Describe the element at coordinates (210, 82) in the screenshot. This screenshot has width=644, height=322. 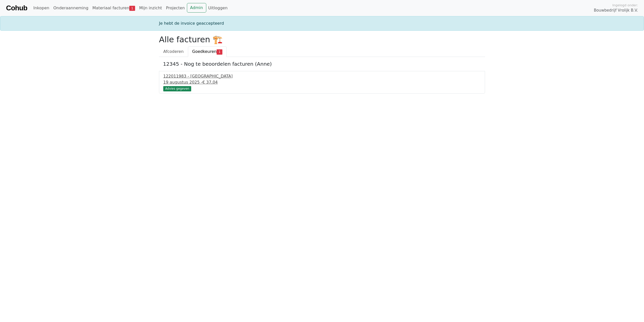
I see `span: € 37,04` at that location.